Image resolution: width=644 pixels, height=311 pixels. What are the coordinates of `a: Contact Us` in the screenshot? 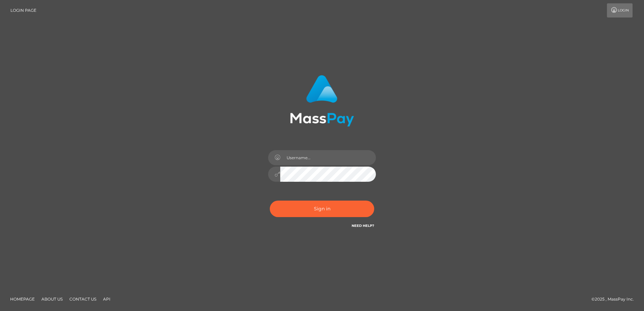 It's located at (83, 299).